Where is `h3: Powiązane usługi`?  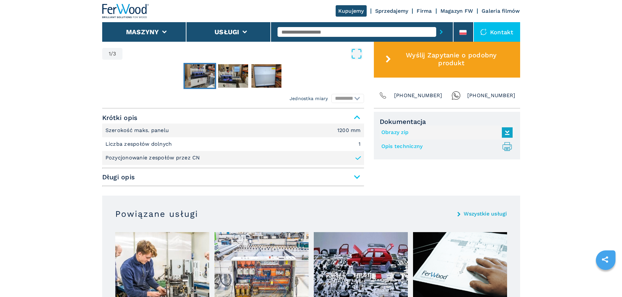 h3: Powiązane usługi is located at coordinates (157, 214).